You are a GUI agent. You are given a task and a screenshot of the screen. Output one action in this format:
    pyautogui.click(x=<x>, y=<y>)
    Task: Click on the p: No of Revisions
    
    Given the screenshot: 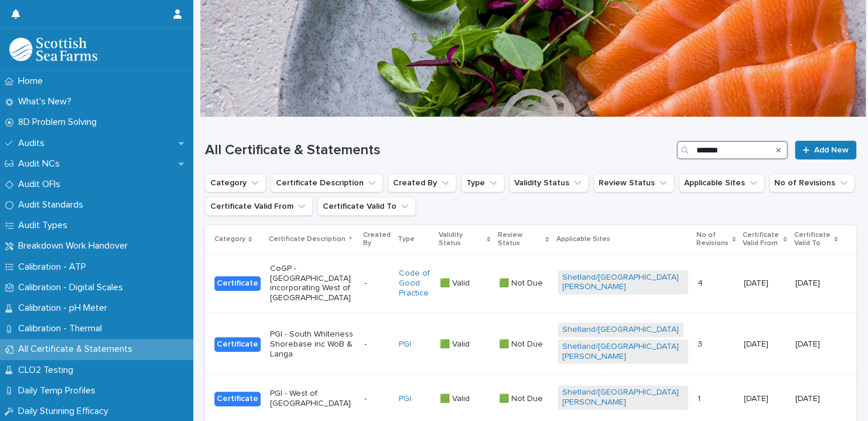 What is the action you would take?
    pyautogui.click(x=713, y=239)
    